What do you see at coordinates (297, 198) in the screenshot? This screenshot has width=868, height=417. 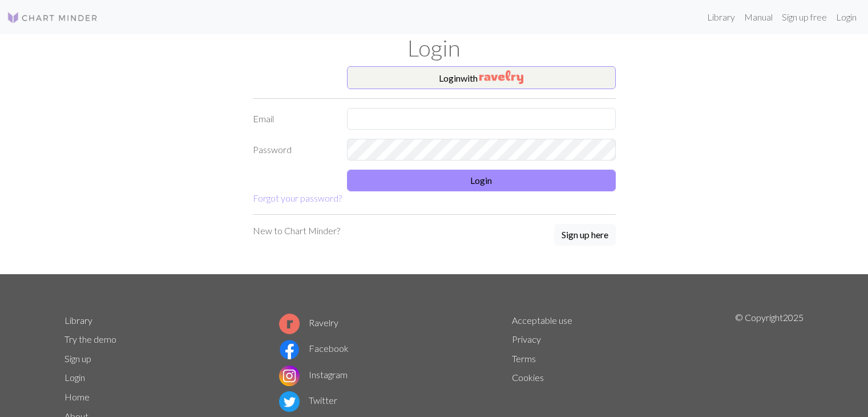 I see `a: Forgot your password?` at bounding box center [297, 198].